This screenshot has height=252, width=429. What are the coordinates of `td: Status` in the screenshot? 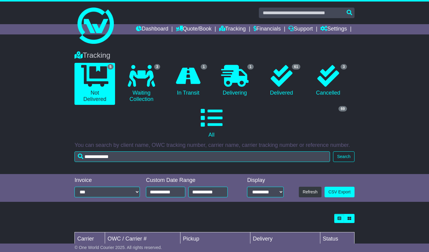 It's located at (337, 239).